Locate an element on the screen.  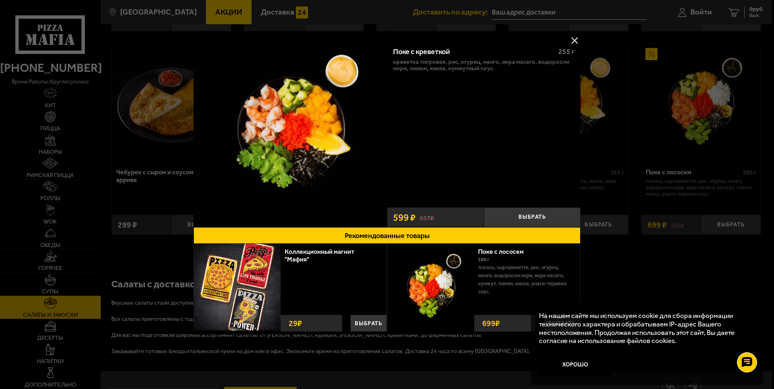
span: 599 ₽ is located at coordinates (405, 217).